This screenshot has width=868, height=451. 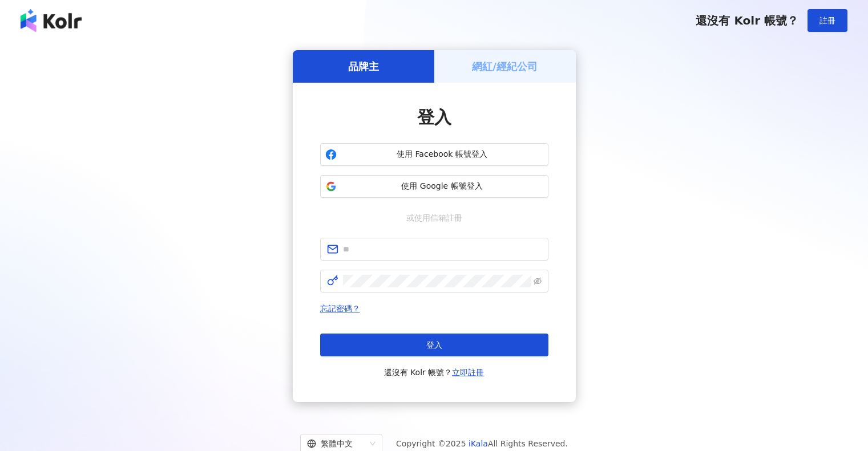 What do you see at coordinates (434, 345) in the screenshot?
I see `button: 登入` at bounding box center [434, 345].